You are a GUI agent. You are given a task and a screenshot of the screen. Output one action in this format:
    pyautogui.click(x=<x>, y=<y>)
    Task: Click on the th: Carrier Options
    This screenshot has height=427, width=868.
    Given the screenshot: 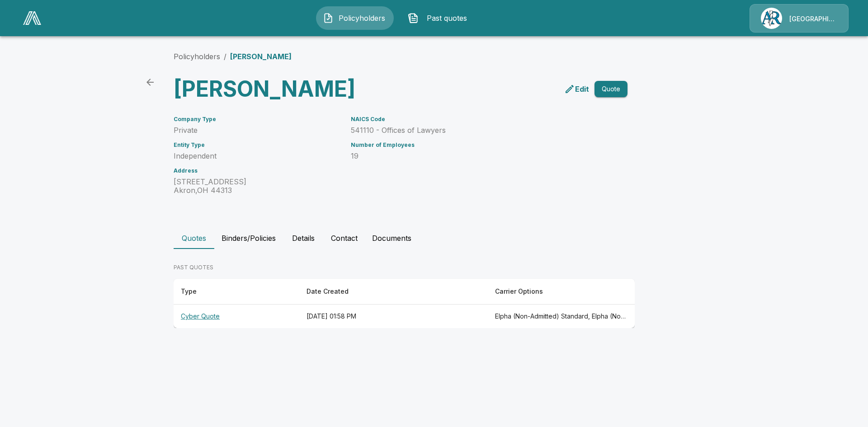 What is the action you would take?
    pyautogui.click(x=561, y=291)
    